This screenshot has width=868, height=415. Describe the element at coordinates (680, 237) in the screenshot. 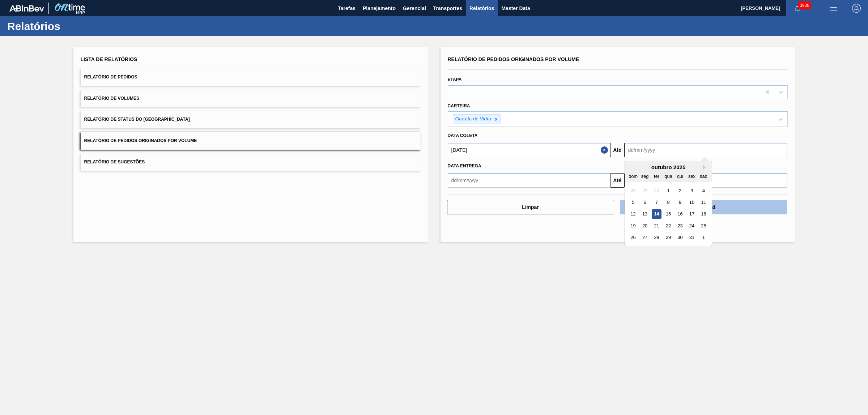

I see `div: Choose quinta-feira, 30 de outubro de 2025` at that location.